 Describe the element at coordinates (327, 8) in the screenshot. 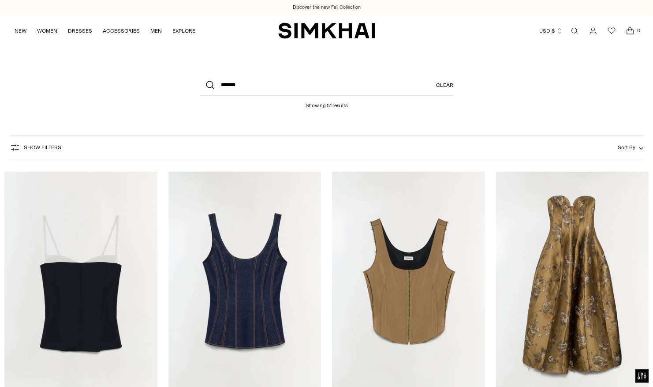

I see `a: Discover the new Fall Collection` at that location.